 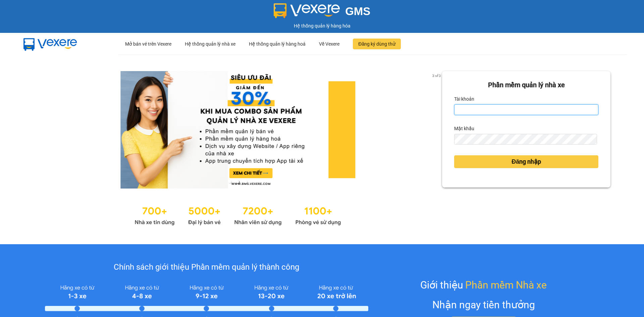 I want to click on button: Đăng nhập, so click(x=526, y=162).